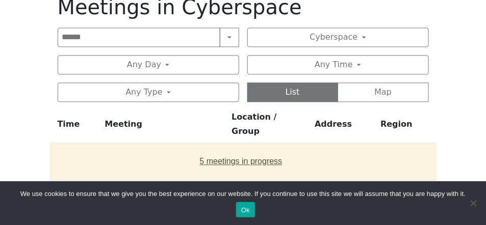 The width and height of the screenshot is (486, 225). I want to click on th: Address, so click(343, 126).